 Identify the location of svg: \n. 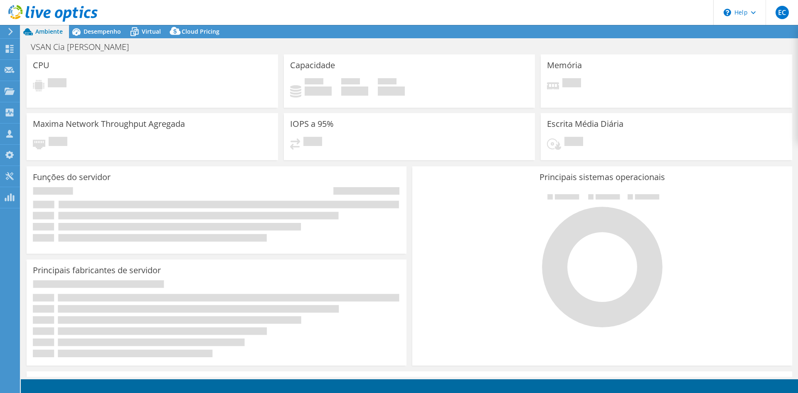
(727, 12).